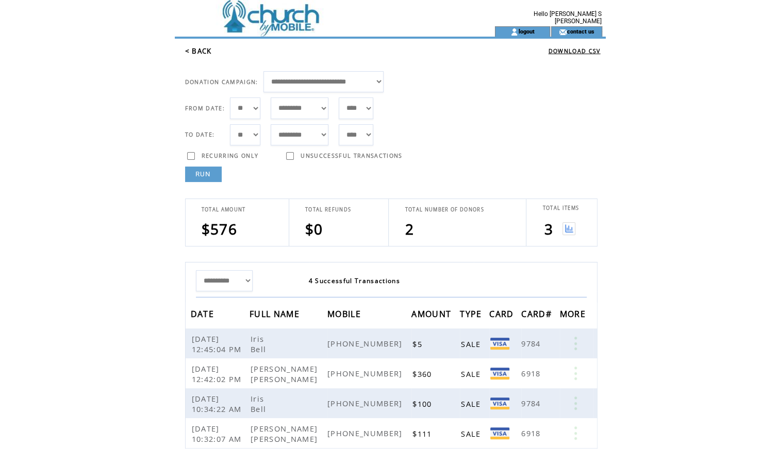 This screenshot has width=780, height=463. What do you see at coordinates (423, 403) in the screenshot?
I see `span: $100` at bounding box center [423, 403].